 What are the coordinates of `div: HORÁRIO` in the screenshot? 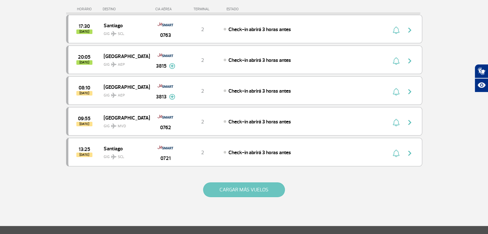 It's located at (85, 9).